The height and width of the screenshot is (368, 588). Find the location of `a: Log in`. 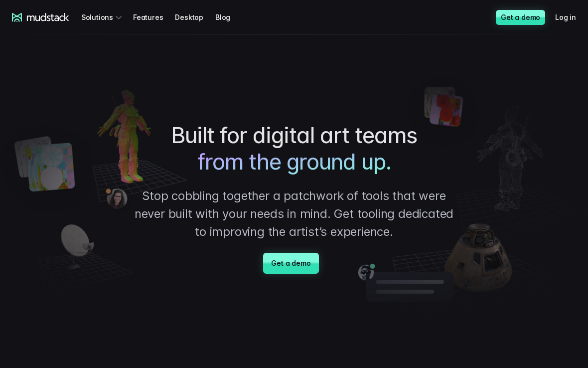

a: Log in is located at coordinates (571, 17).